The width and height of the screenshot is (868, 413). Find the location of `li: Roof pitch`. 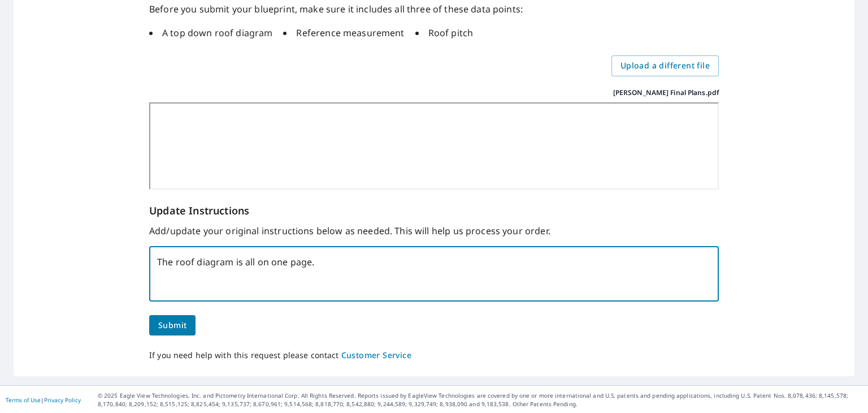

li: Roof pitch is located at coordinates (444, 33).